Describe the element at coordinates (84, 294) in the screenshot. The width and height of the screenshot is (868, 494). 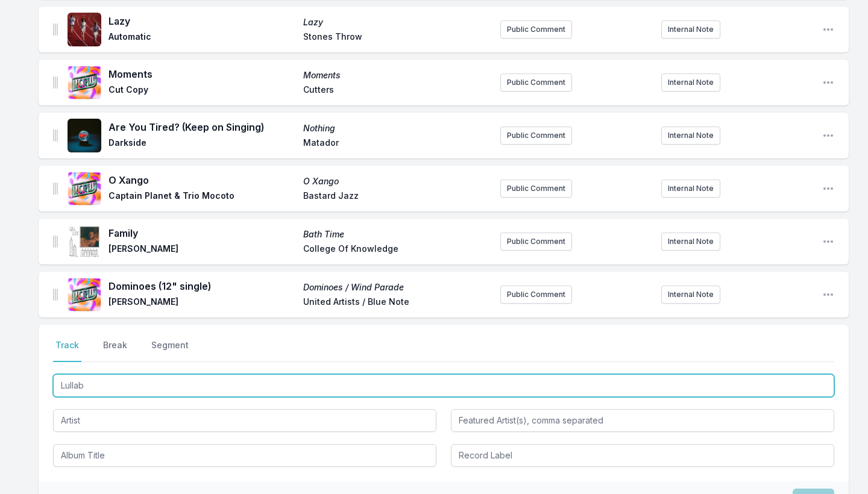
I see `img: Dominoes / Wind Parade` at that location.